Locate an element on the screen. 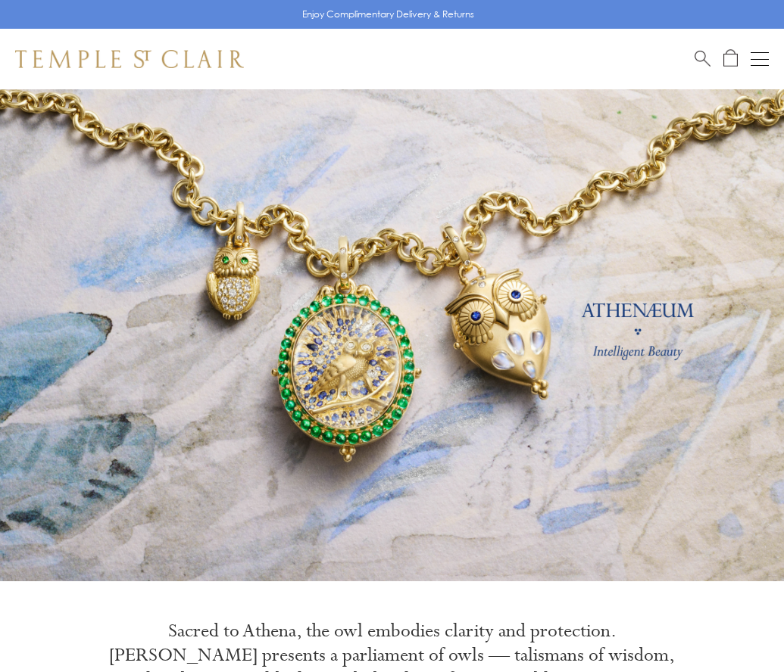  img: Temple St. Clair is located at coordinates (130, 59).